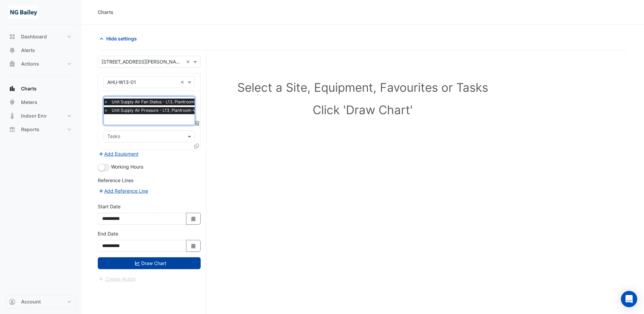  Describe the element at coordinates (629, 299) in the screenshot. I see `div: Open Intercom Messenger` at that location.